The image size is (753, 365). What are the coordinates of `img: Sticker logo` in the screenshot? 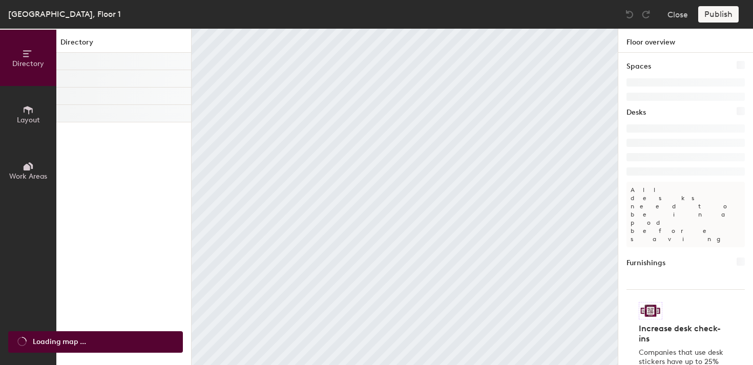 It's located at (651, 311).